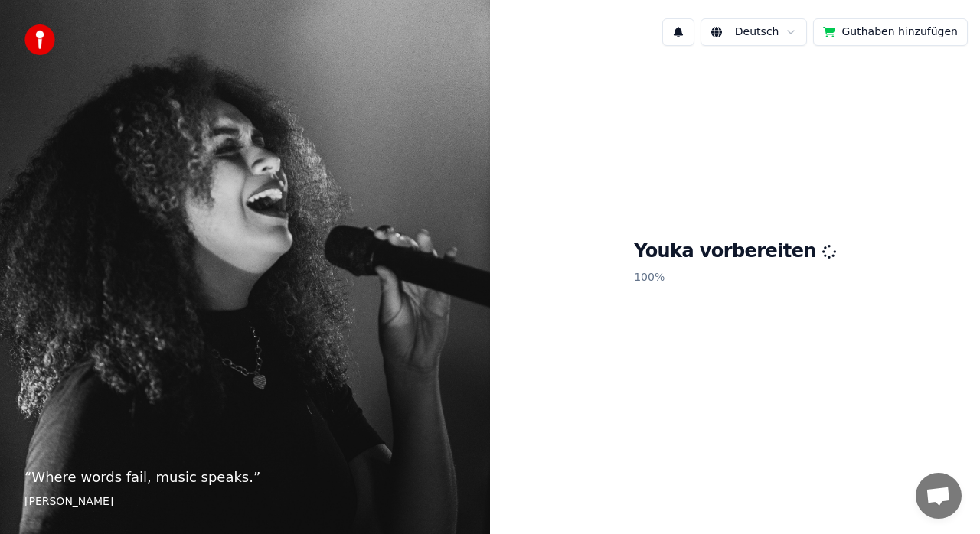  What do you see at coordinates (734, 252) in the screenshot?
I see `h1: Youka vorbereiten` at bounding box center [734, 252].